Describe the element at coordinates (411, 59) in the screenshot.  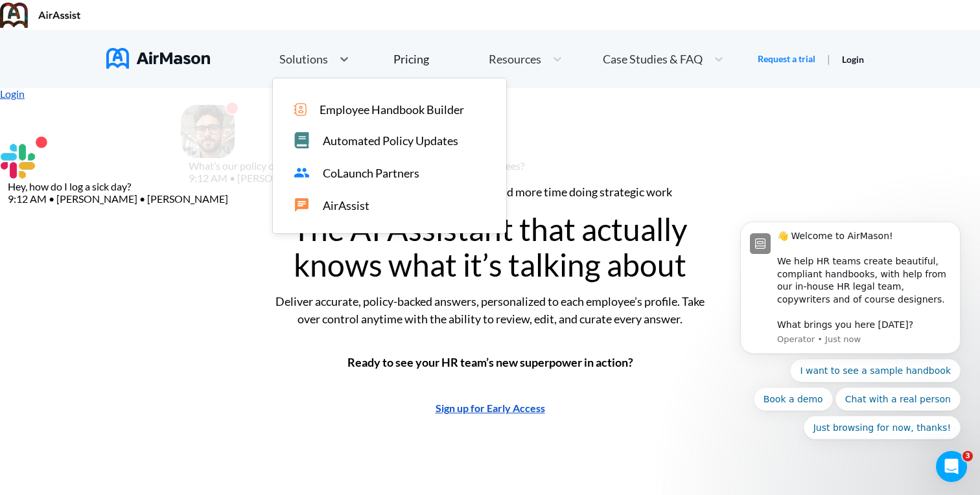
I see `div: Pricing` at that location.